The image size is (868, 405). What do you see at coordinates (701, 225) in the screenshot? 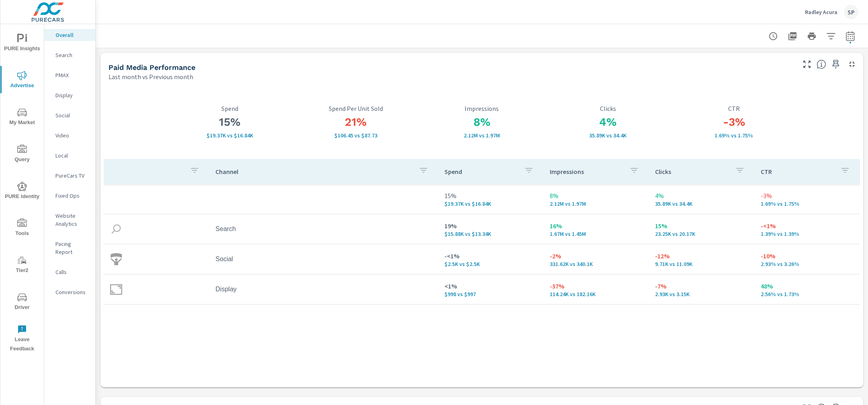
I see `p: 15%` at bounding box center [701, 225].